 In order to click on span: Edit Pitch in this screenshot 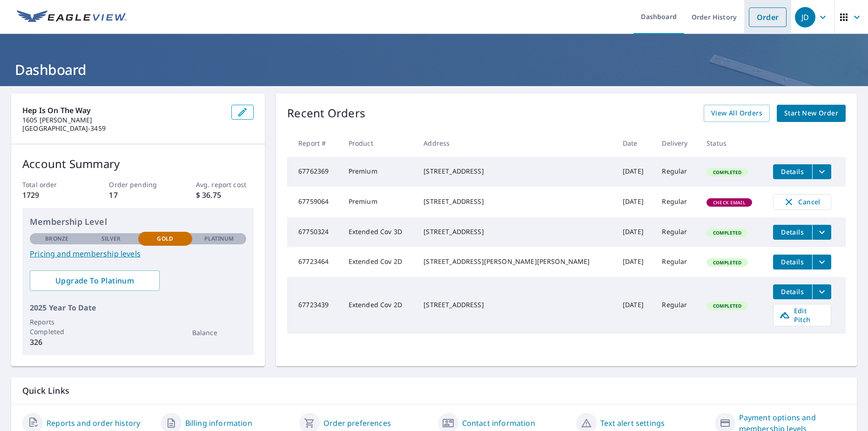, I will do `click(802, 315)`.